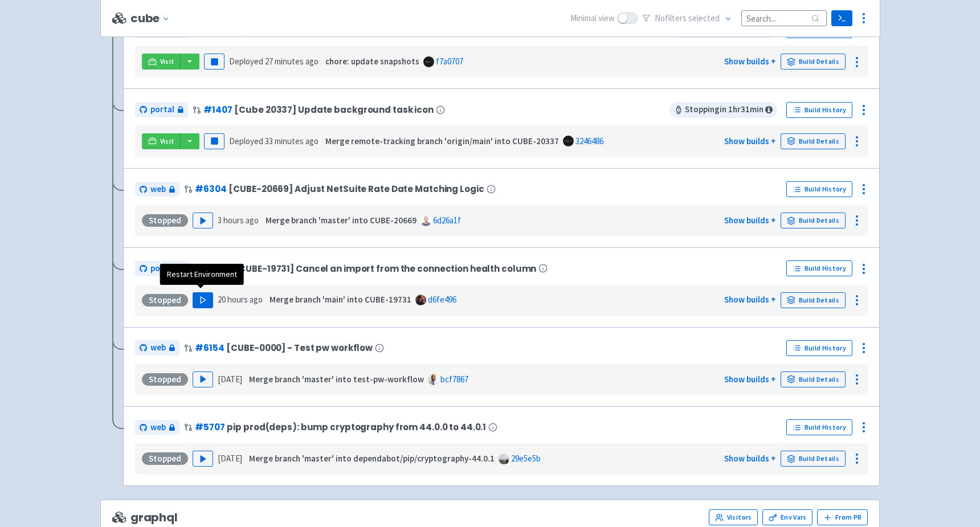  Describe the element at coordinates (593, 19) in the screenshot. I see `span: Minimal view` at that location.